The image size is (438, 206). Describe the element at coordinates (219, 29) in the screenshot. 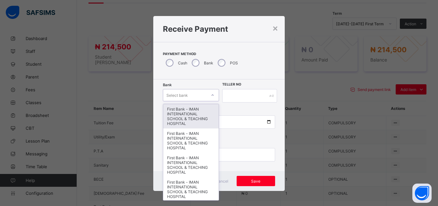

I see `h1: Receive Payment` at that location.